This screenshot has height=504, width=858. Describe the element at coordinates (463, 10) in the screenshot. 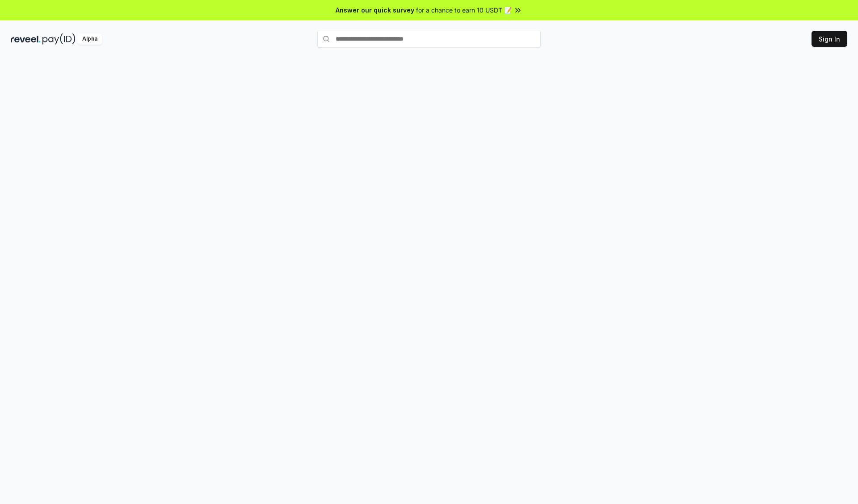

I see `span: for a chance to earn 10 USDT 📝` at that location.